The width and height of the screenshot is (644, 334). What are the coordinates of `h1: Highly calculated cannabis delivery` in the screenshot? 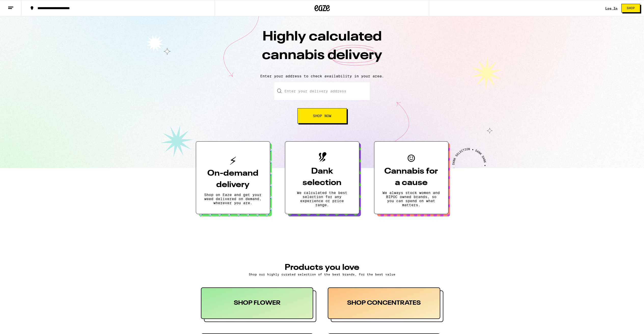 It's located at (322, 49).